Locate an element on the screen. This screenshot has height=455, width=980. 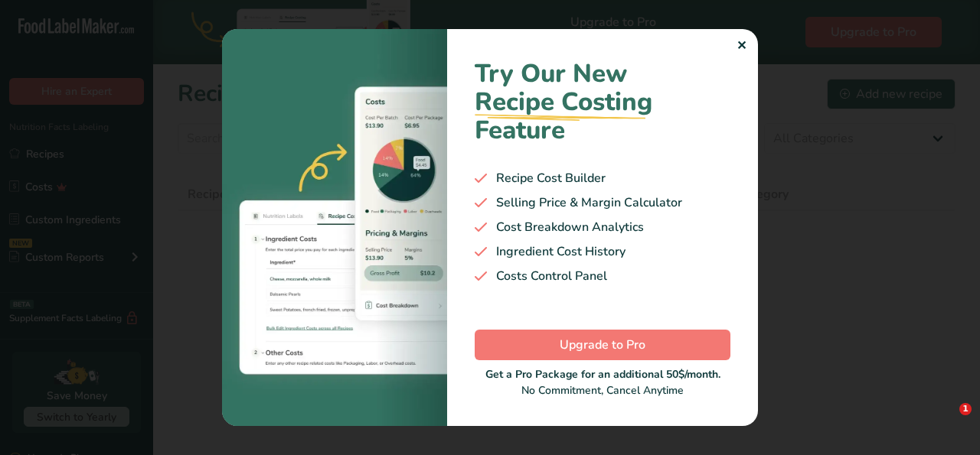
div: Get a Pro Package for an additional 50$/month. is located at coordinates (603, 374).